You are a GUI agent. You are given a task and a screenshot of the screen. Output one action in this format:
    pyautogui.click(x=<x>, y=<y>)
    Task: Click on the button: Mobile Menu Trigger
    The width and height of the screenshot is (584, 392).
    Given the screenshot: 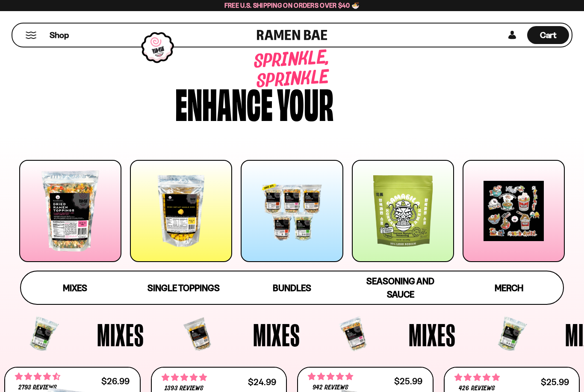 What is the action you would take?
    pyautogui.click(x=31, y=35)
    